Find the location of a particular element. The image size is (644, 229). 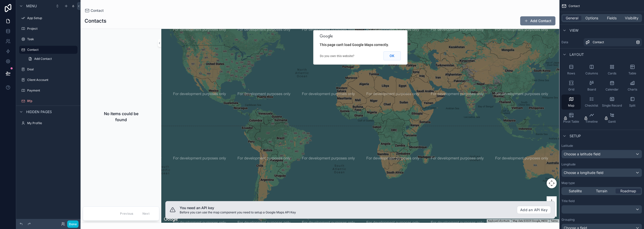

button: Choose a latitude field is located at coordinates (602, 154).